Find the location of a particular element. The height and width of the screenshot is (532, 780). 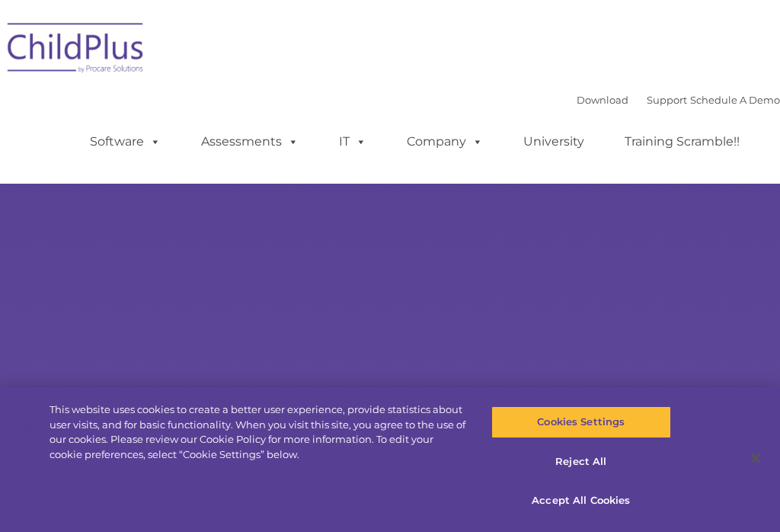

a: Company is located at coordinates (445, 142).